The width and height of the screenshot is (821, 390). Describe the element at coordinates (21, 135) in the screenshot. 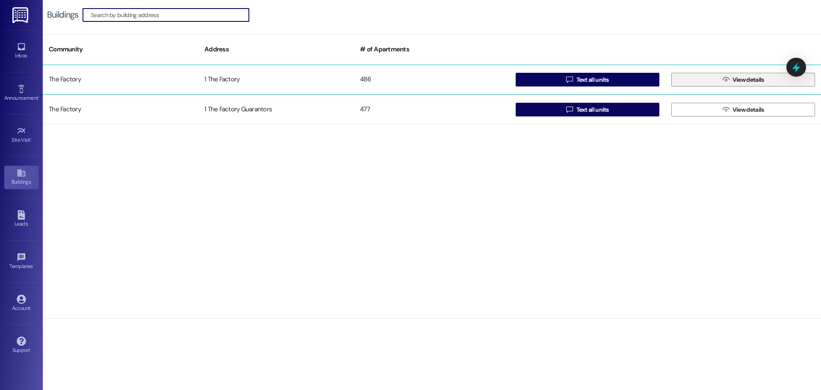

I see `a: Site Visit •` at that location.